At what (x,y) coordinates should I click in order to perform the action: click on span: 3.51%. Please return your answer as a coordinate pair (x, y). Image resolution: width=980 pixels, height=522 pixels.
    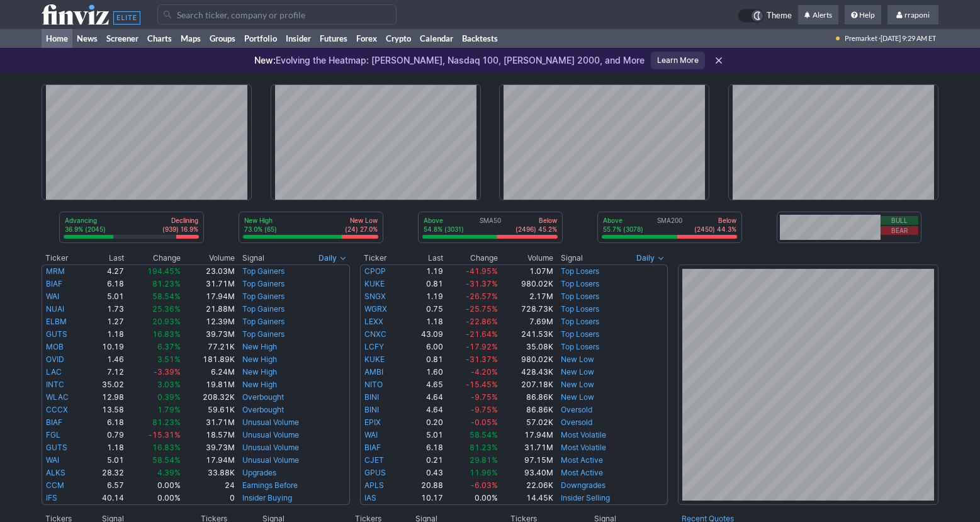
    Looking at the image, I should click on (168, 359).